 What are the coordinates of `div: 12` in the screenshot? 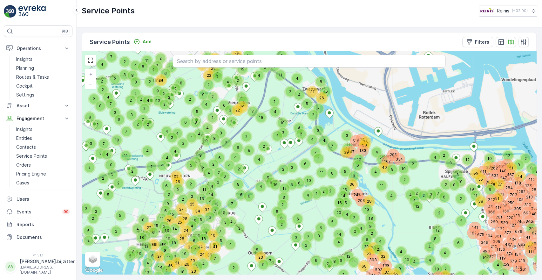 It's located at (205, 54).